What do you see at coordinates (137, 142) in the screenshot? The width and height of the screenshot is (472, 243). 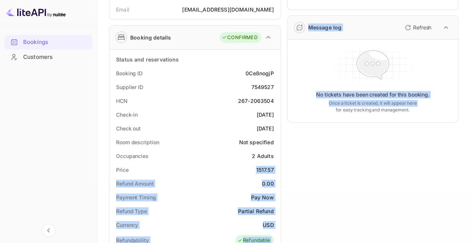 I see `div: Room description` at bounding box center [137, 142].